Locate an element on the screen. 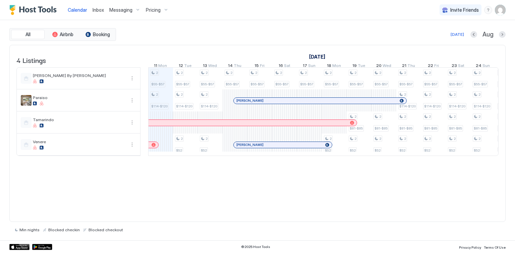 The width and height of the screenshot is (515, 253). span: Airbnb is located at coordinates (66, 35).